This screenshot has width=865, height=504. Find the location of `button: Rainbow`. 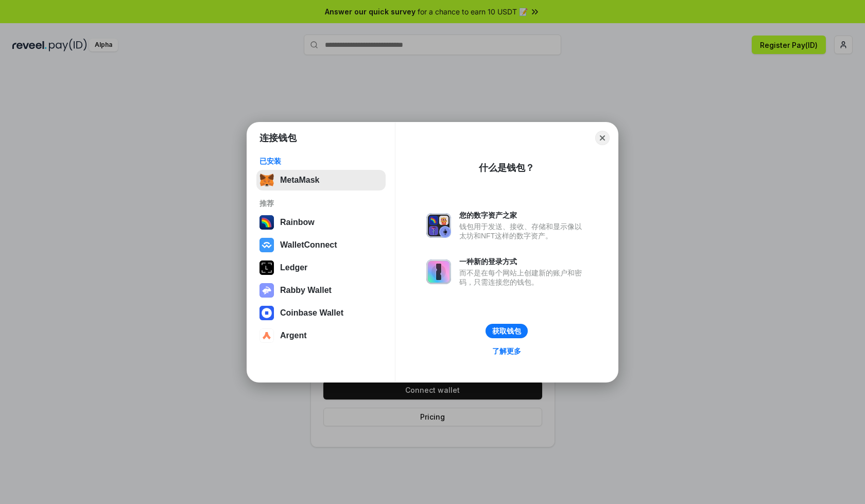

button: Rainbow is located at coordinates (321, 222).